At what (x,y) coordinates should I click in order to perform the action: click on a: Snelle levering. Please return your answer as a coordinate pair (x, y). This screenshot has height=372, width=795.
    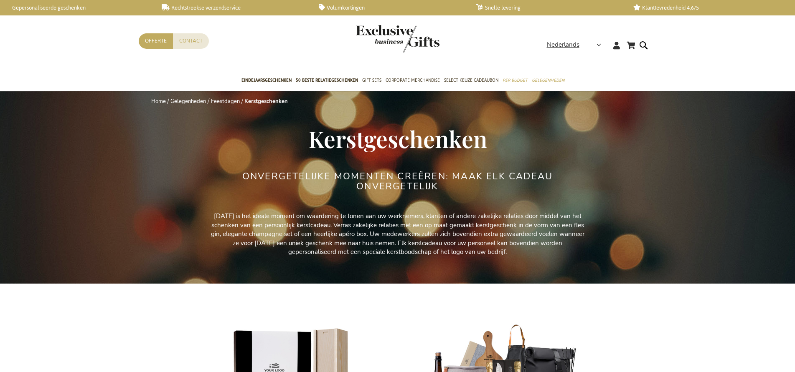
    Looking at the image, I should click on (548, 8).